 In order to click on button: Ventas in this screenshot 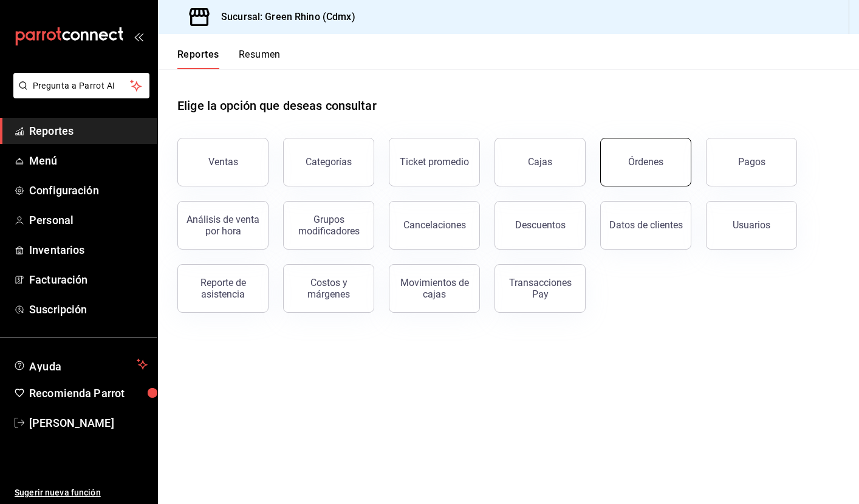, I will do `click(223, 162)`.